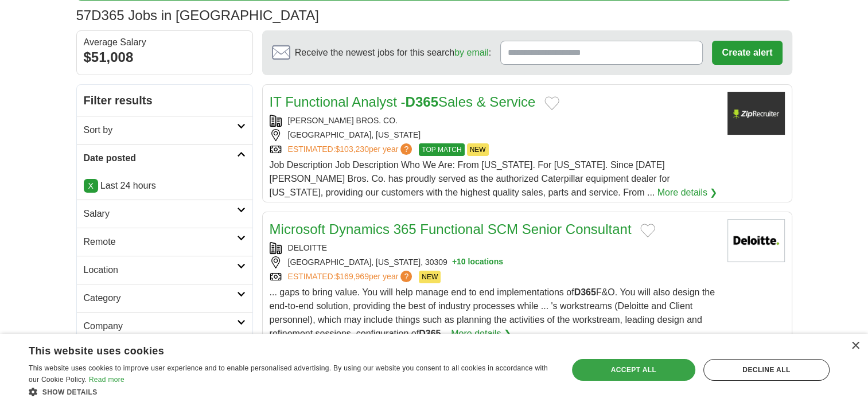 The height and width of the screenshot is (406, 868). What do you see at coordinates (164, 297) in the screenshot?
I see `a: Category` at bounding box center [164, 297].